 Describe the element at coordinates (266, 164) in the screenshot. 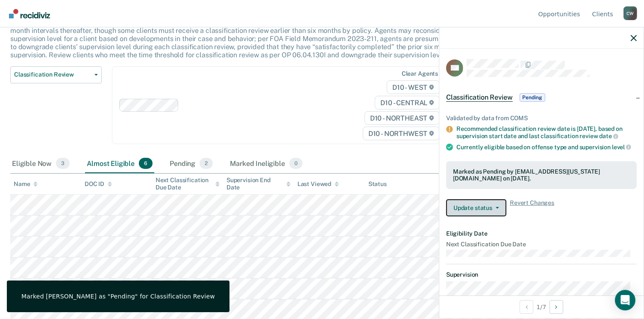

I see `div: Marked Ineligible` at that location.